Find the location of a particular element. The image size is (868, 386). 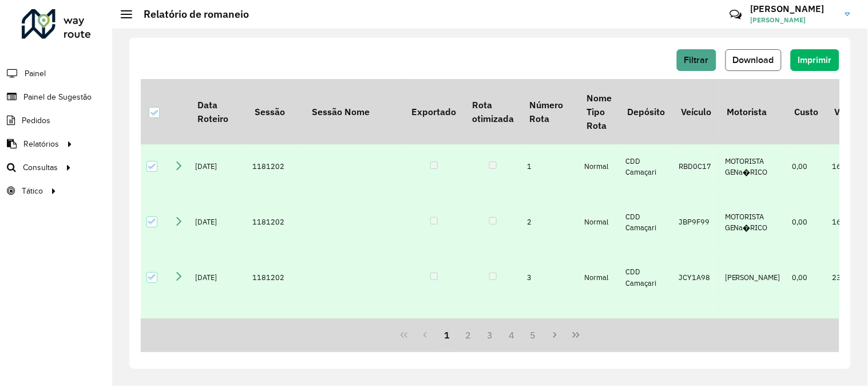

td: RBD0C17 is located at coordinates (697, 167).